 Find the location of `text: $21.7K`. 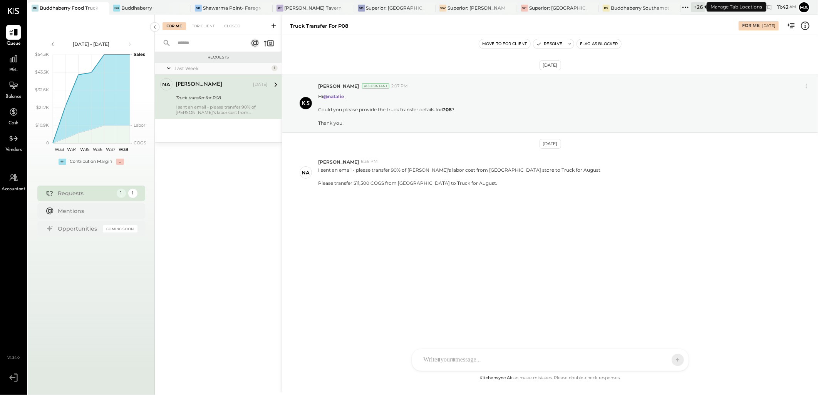

text: $21.7K is located at coordinates (42, 107).